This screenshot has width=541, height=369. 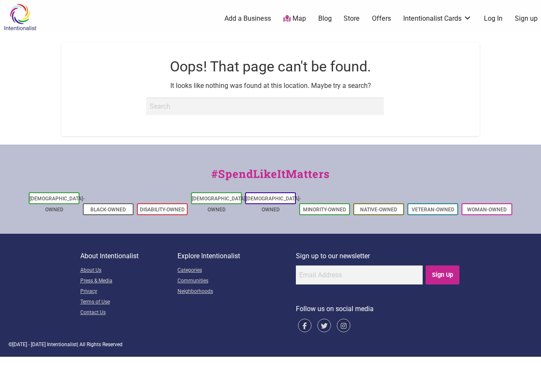 What do you see at coordinates (379, 210) in the screenshot?
I see `a: Native-Owned` at bounding box center [379, 210].